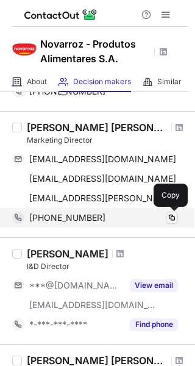 This screenshot has height=366, width=195. What do you see at coordinates (102, 82) in the screenshot?
I see `span: Decision makers` at bounding box center [102, 82].